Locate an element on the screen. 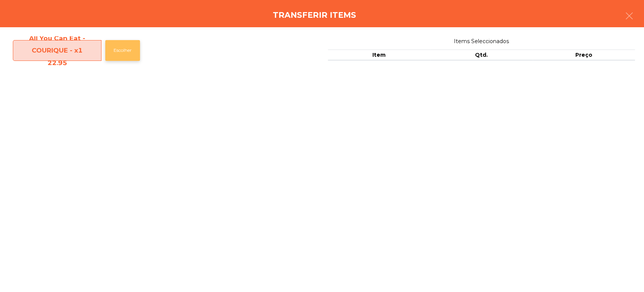 This screenshot has width=644, height=292. span: Items Seleccionados is located at coordinates (481, 41).